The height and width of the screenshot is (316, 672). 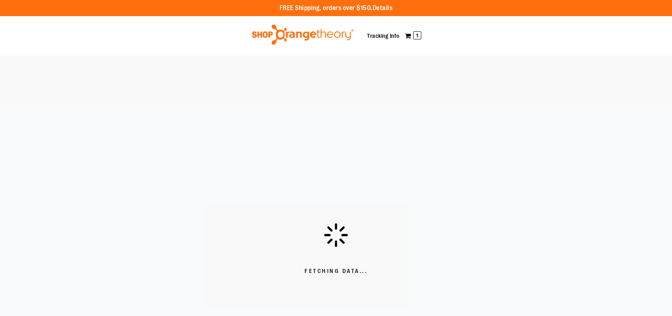 What do you see at coordinates (417, 35) in the screenshot?
I see `span: 1` at bounding box center [417, 35].